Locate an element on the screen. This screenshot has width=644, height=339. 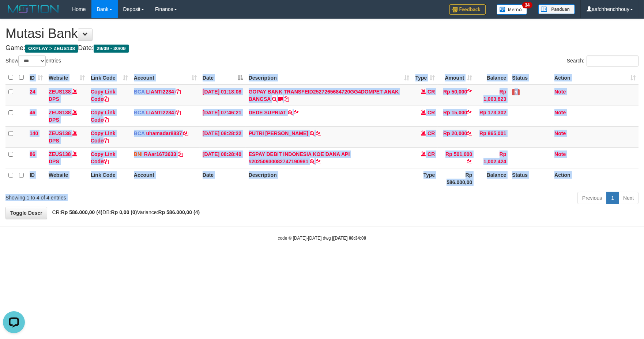
a: Copy RAar1673633 to clipboard is located at coordinates (180, 154).